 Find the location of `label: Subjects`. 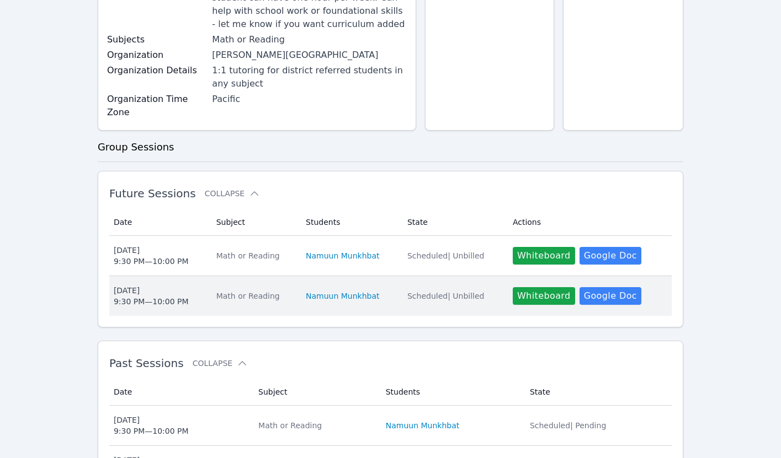

label: Subjects is located at coordinates (156, 40).